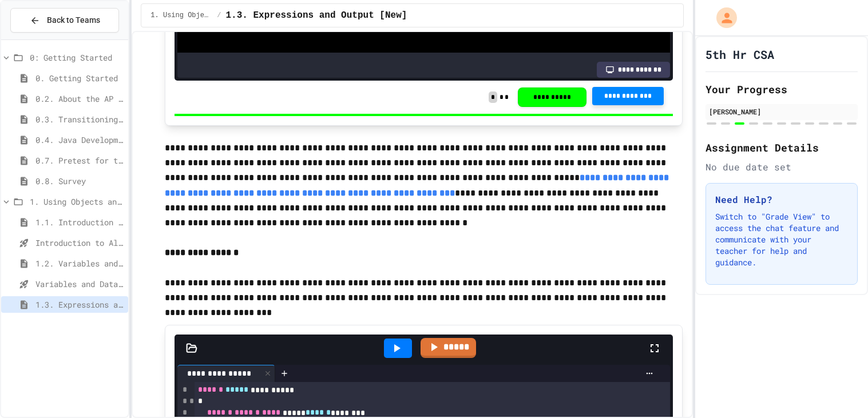 The height and width of the screenshot is (418, 868). I want to click on span: 0. Getting Started, so click(80, 78).